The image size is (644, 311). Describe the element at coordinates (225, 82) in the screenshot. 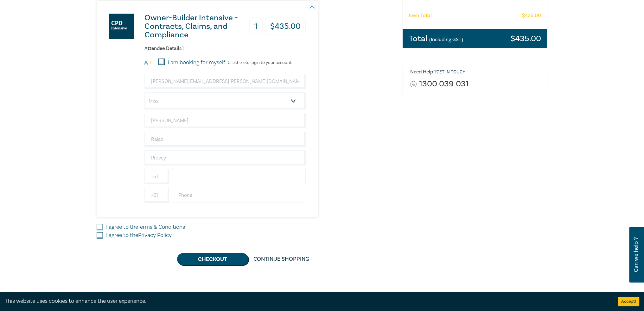

I see `input: Attendee Email*` at that location.